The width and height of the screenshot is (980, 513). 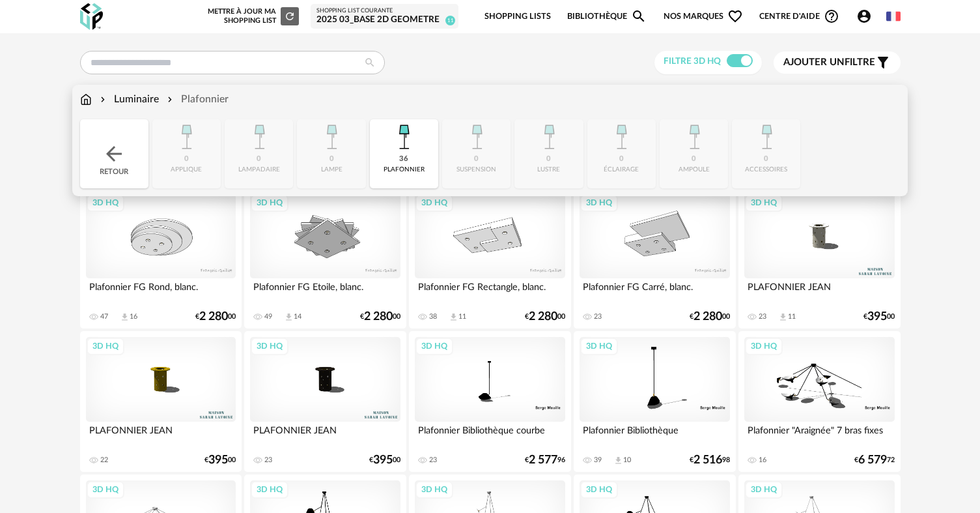 What do you see at coordinates (91, 17) in the screenshot?
I see `img: OXP` at bounding box center [91, 17].